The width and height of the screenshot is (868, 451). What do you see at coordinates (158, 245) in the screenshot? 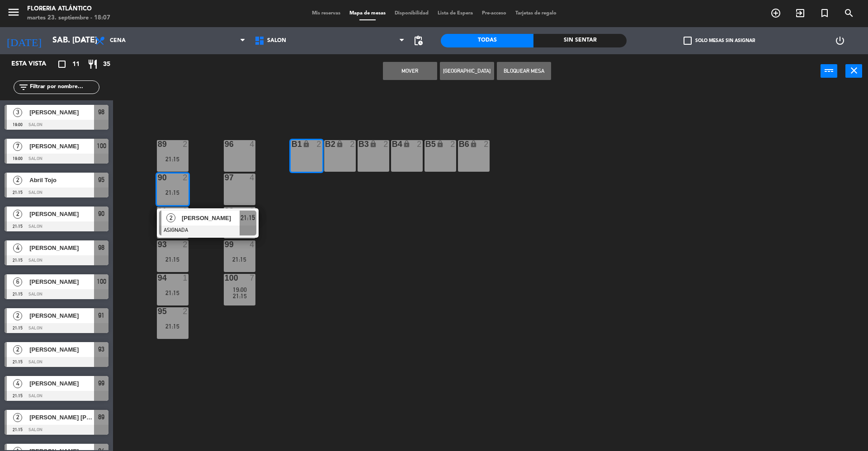
I see `div: 93` at bounding box center [158, 245].